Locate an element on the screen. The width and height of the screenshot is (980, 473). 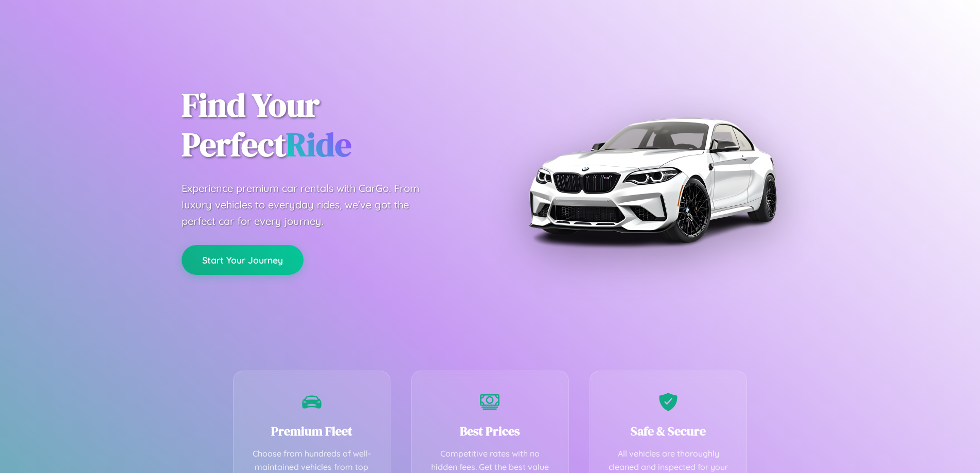
h3: Premium Fleet is located at coordinates (312, 430).